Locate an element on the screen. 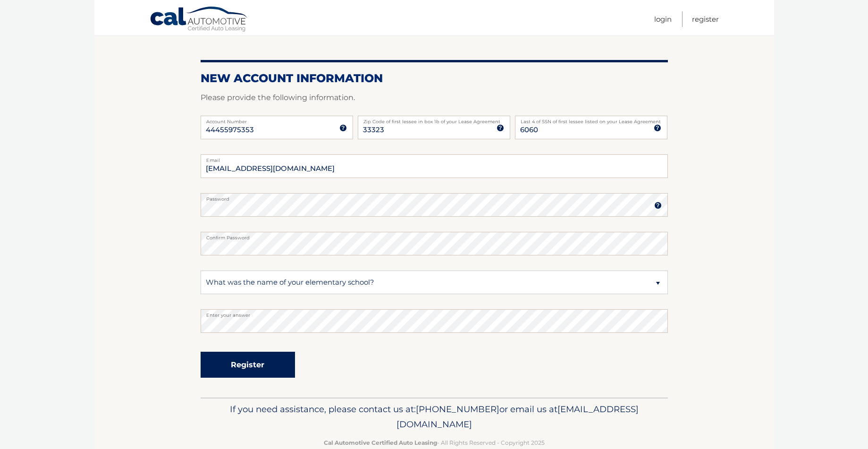 This screenshot has width=868, height=449. h2: New Account Information is located at coordinates (434, 78).